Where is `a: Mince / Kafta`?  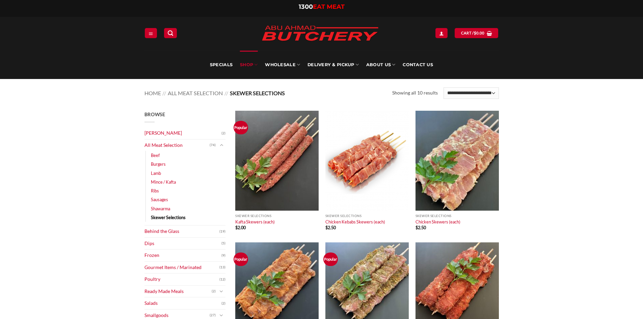 a: Mince / Kafta is located at coordinates (163, 182).